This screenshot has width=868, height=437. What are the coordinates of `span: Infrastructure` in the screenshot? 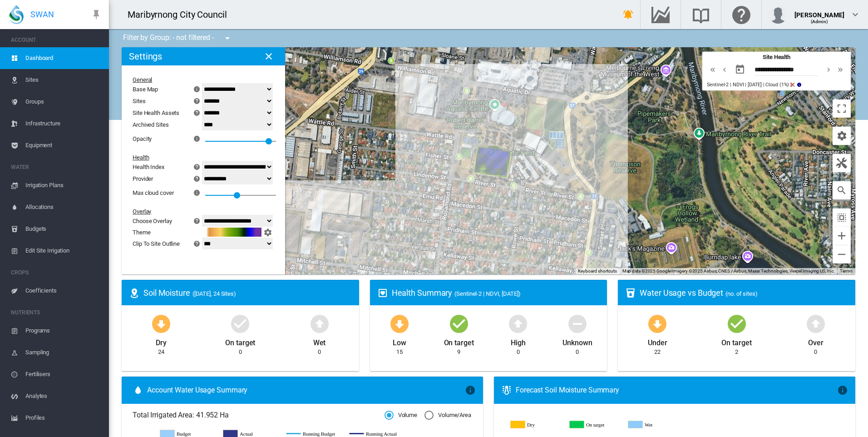 It's located at (63, 124).